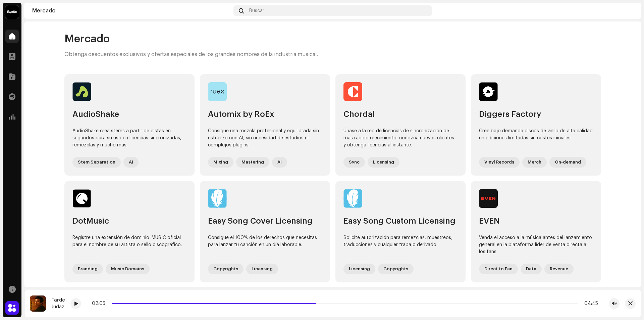  What do you see at coordinates (401, 114) in the screenshot?
I see `div: Chordal` at bounding box center [401, 114].